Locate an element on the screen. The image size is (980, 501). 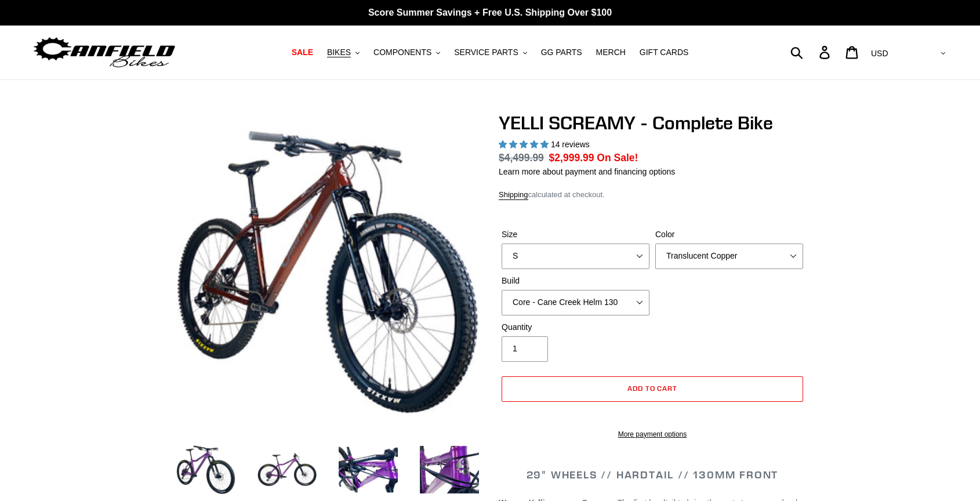
span: COMPONENTS is located at coordinates (403, 53).